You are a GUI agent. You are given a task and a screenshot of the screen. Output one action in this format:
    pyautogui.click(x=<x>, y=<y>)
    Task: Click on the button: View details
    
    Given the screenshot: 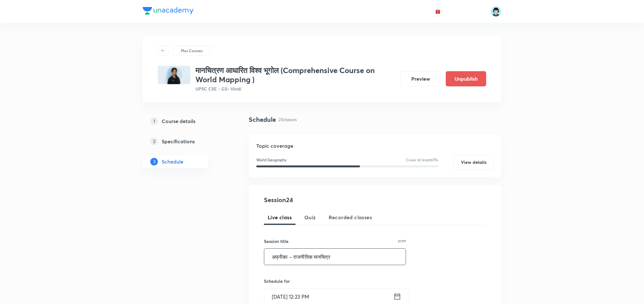 What is the action you would take?
    pyautogui.click(x=474, y=162)
    